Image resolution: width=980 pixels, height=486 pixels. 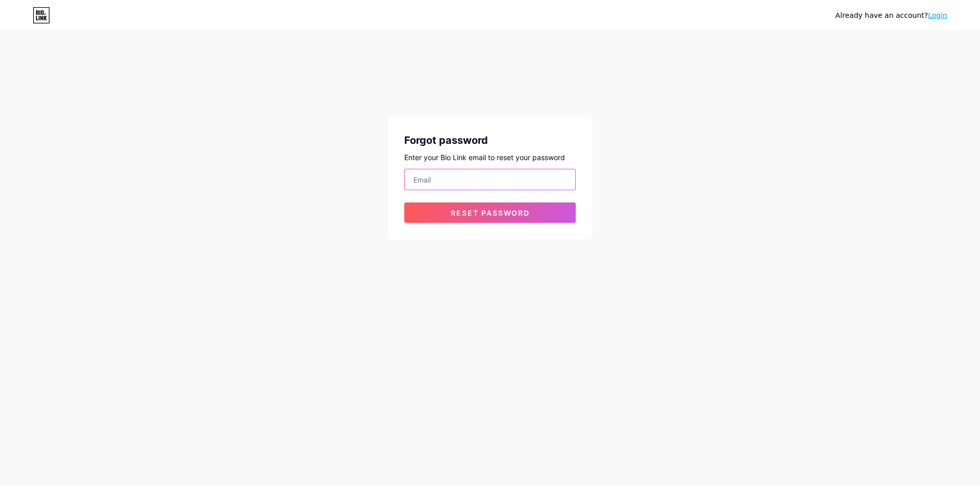 What do you see at coordinates (490, 213) in the screenshot?
I see `span: Reset password` at bounding box center [490, 213].